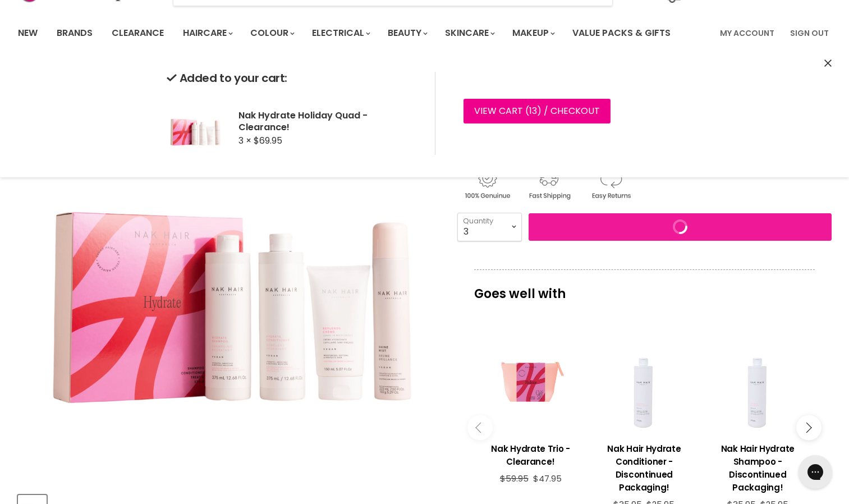 This screenshot has width=849, height=504. I want to click on a: View product:Nak Hair Hydrate Conditioner - Discontinued Packaging!, so click(644, 467).